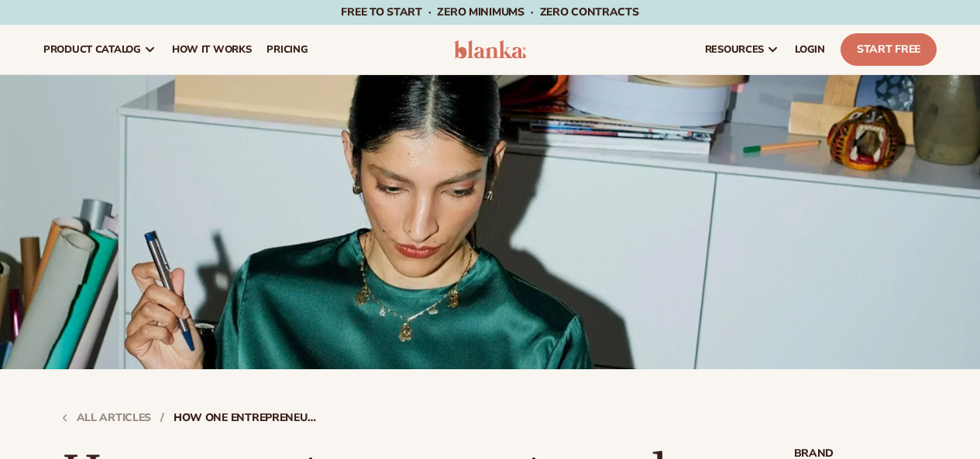  I want to click on a: How It Works, so click(211, 49).